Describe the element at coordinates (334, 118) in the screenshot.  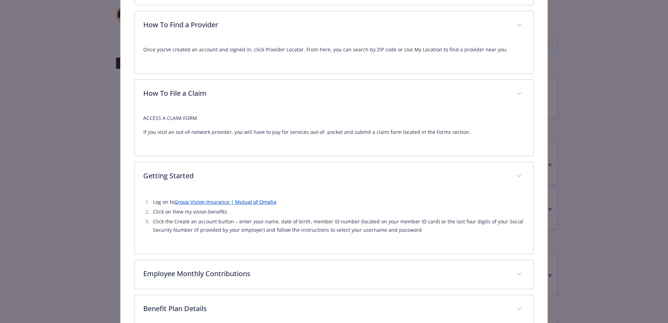
I see `p: ACCESS A CLAIM FORM` at that location.